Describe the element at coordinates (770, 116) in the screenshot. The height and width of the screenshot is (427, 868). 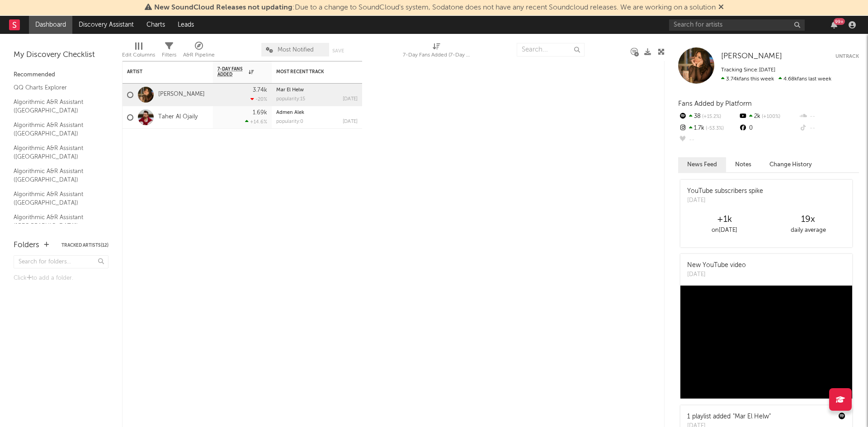
I see `span: +100 %` at that location.